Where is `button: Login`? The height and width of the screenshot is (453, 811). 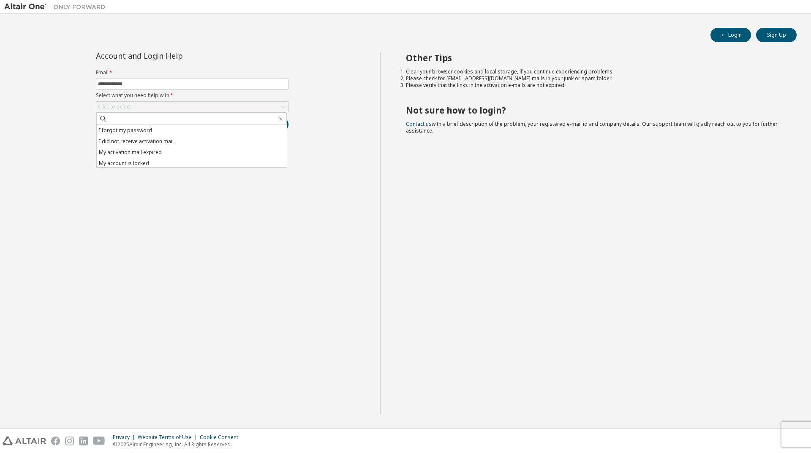
button: Login is located at coordinates (731, 35).